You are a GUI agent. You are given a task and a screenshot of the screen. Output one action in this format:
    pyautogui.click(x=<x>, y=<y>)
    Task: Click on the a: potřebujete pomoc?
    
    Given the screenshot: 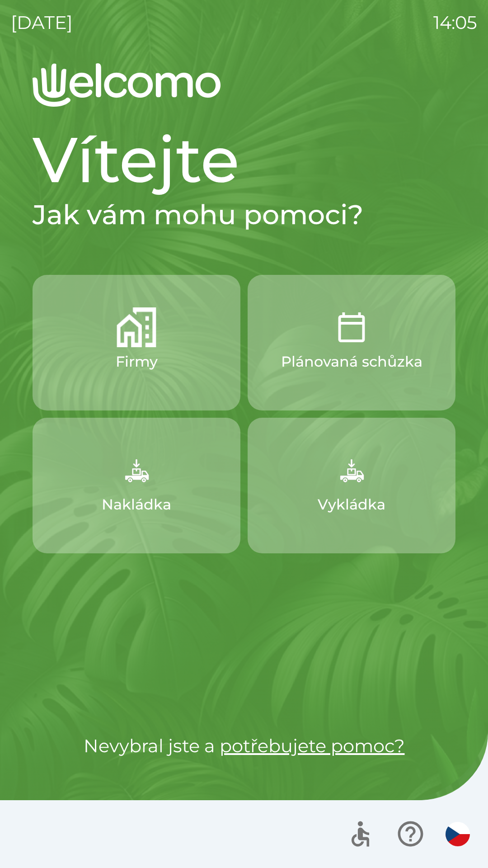 What is the action you would take?
    pyautogui.click(x=312, y=746)
    